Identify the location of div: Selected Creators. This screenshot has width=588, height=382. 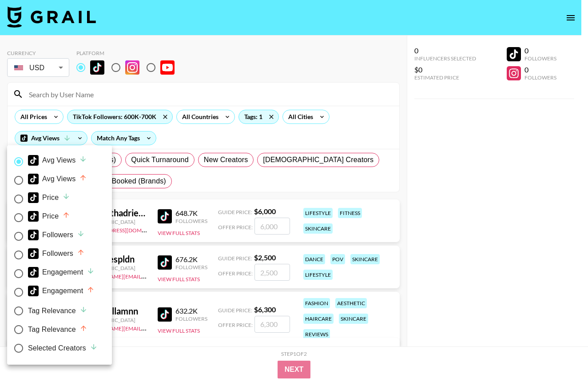
(62, 349).